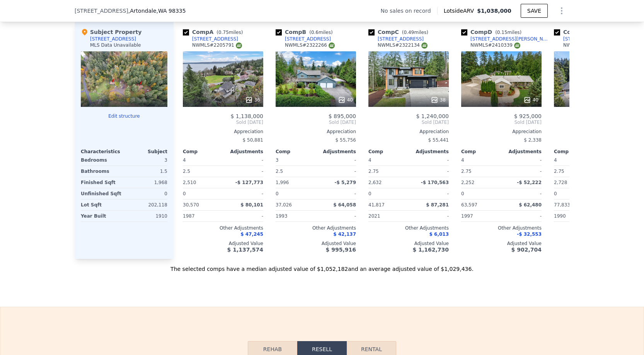 The height and width of the screenshot is (355, 644). Describe the element at coordinates (157, 11) in the screenshot. I see `span: , Artondale` at that location.